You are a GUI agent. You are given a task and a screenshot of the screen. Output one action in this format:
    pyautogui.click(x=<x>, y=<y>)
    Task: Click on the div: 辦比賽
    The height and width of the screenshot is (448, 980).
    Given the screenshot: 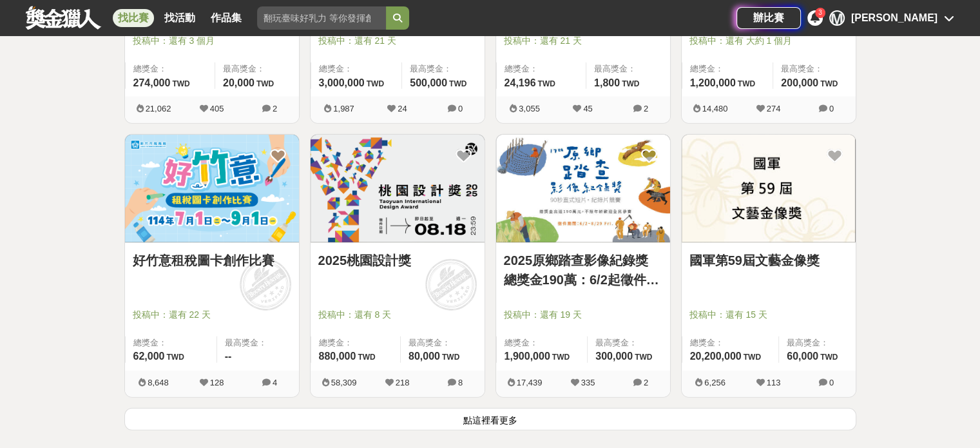 What is the action you would take?
    pyautogui.click(x=769, y=18)
    